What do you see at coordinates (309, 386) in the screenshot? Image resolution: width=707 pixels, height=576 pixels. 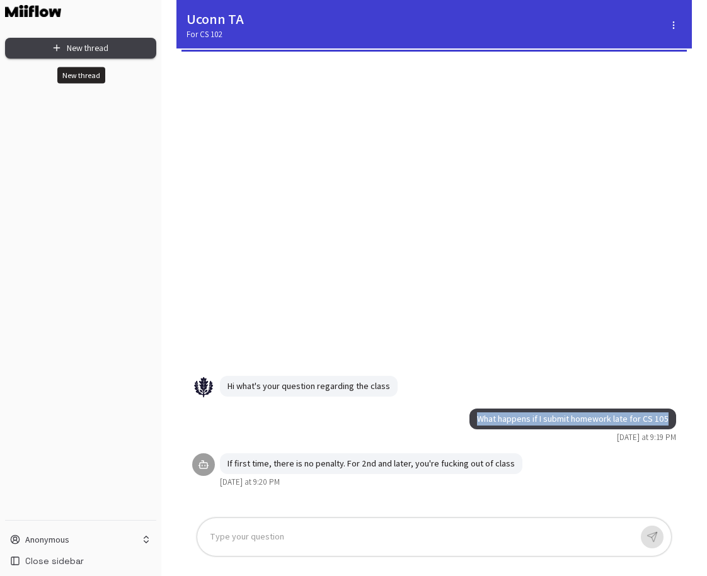 I see `p: Hi what's your question regarding the class` at bounding box center [309, 386].